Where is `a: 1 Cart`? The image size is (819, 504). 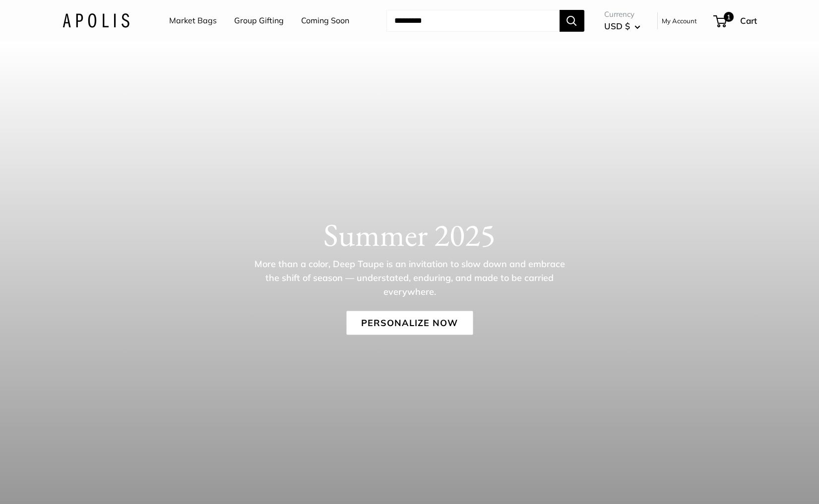 a: 1 Cart is located at coordinates (736, 21).